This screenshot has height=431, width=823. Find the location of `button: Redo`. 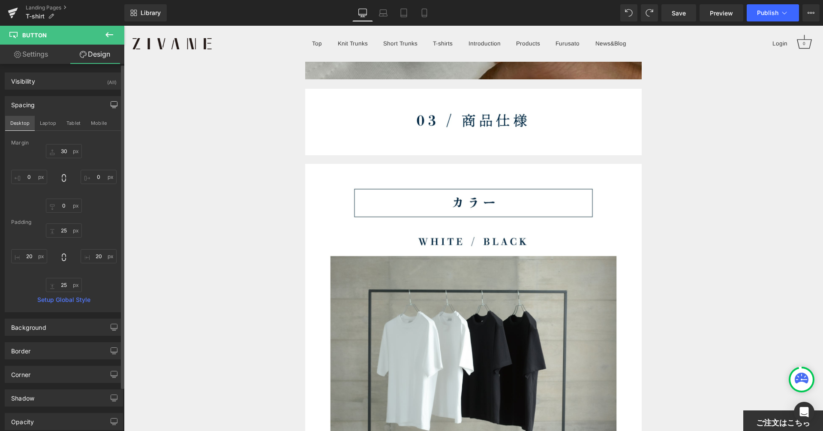

button: Redo is located at coordinates (650, 13).